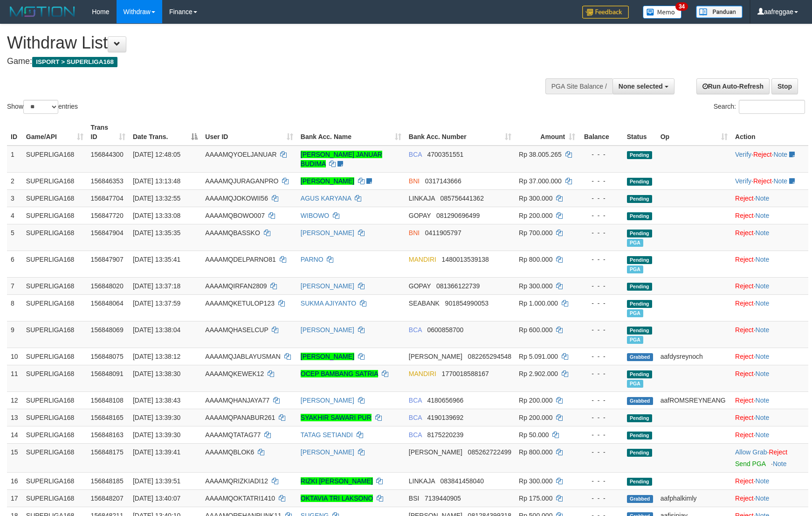 The image size is (812, 516). What do you see at coordinates (238, 400) in the screenshot?
I see `span: AAAAMQHANJAYA77` at bounding box center [238, 400].